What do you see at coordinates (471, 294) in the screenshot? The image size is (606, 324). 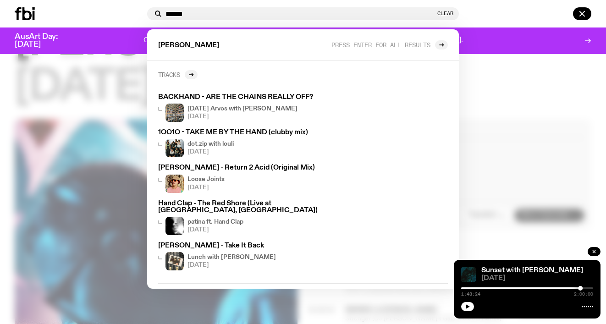 I see `span: 1:48:24` at bounding box center [471, 294].